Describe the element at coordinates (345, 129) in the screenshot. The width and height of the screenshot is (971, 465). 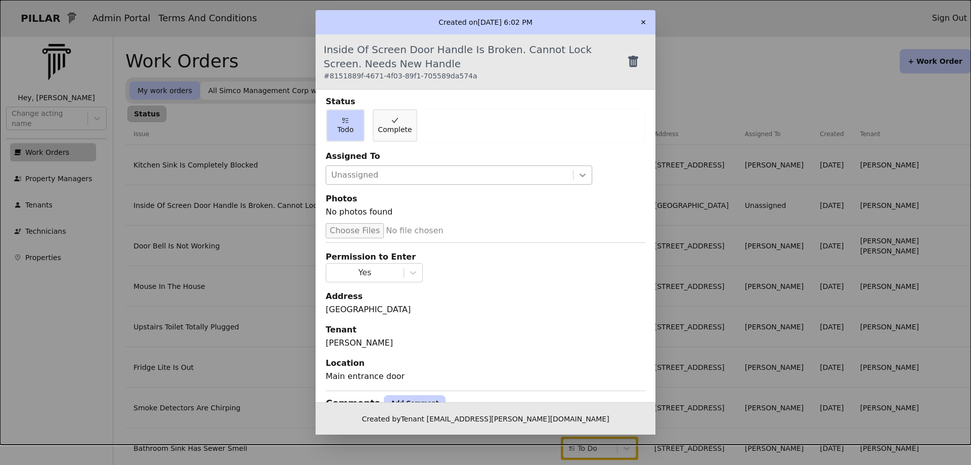
I see `span: Todo` at that location.